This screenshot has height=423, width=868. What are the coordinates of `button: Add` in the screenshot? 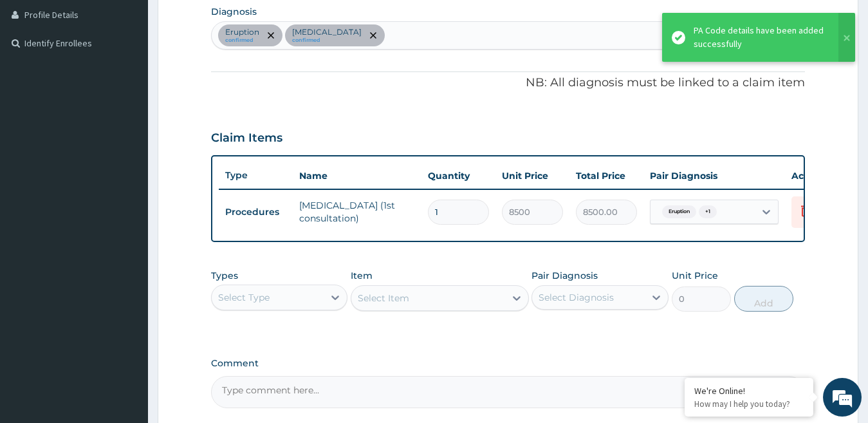 It's located at (764, 299).